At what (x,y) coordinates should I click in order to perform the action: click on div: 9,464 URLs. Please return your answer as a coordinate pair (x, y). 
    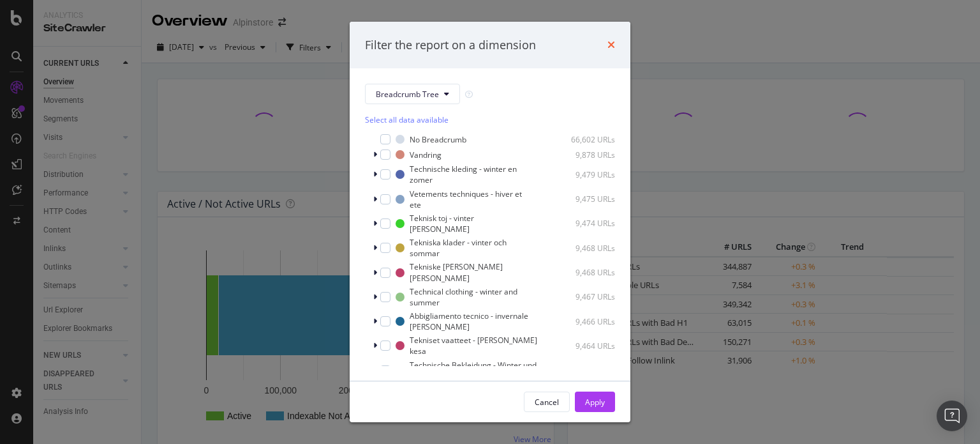
    Looking at the image, I should click on (587, 346).